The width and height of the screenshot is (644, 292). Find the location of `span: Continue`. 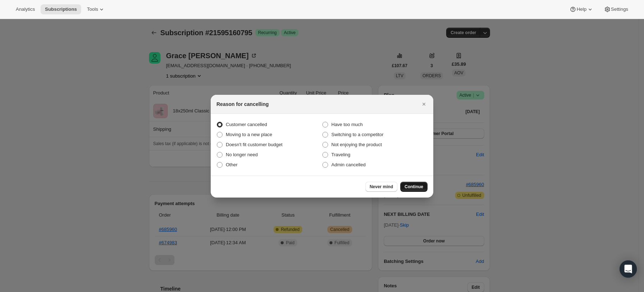

span: Continue is located at coordinates (414, 187).